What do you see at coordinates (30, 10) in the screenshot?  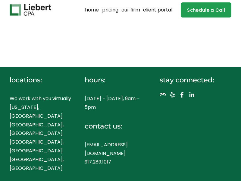 I see `img: Liebert CPA` at bounding box center [30, 10].